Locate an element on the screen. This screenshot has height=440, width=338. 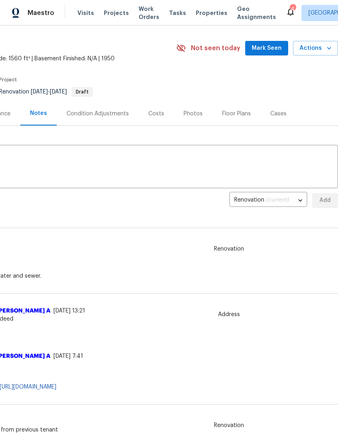
div: Costs is located at coordinates (156, 114).